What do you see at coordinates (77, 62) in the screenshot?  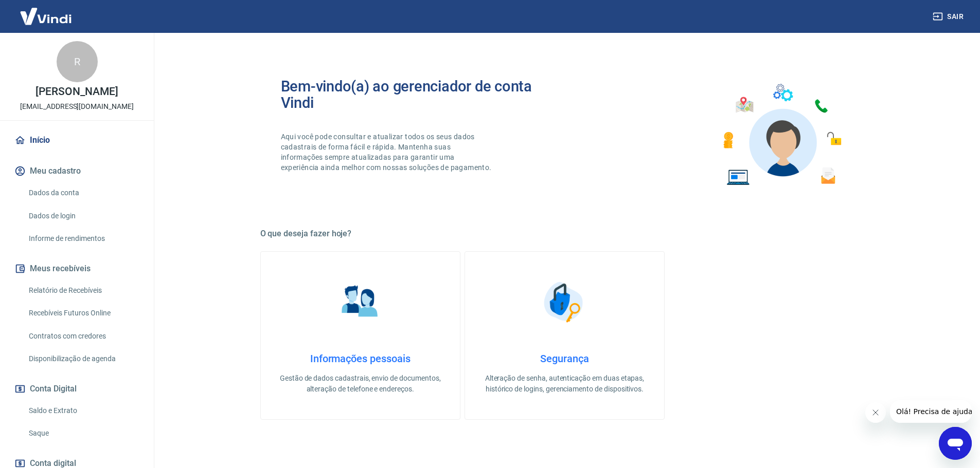 I see `div: R` at bounding box center [77, 62].